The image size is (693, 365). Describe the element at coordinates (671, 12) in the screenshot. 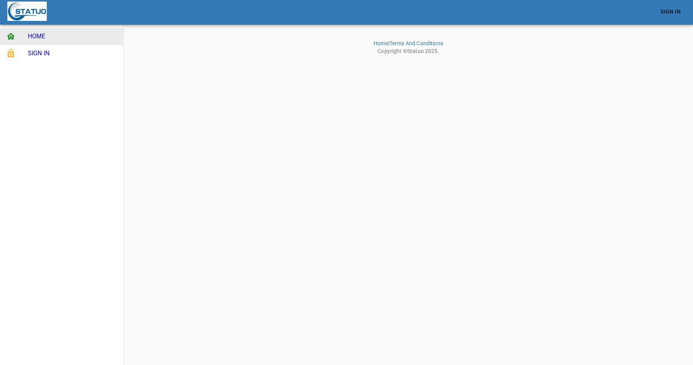

I see `span: Sign In` at that location.